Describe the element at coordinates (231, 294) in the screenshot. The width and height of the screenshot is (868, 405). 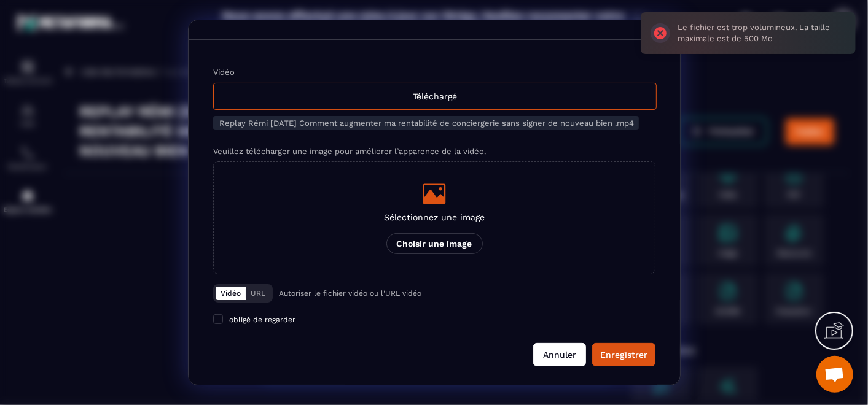
I see `button: Vidéo` at that location.